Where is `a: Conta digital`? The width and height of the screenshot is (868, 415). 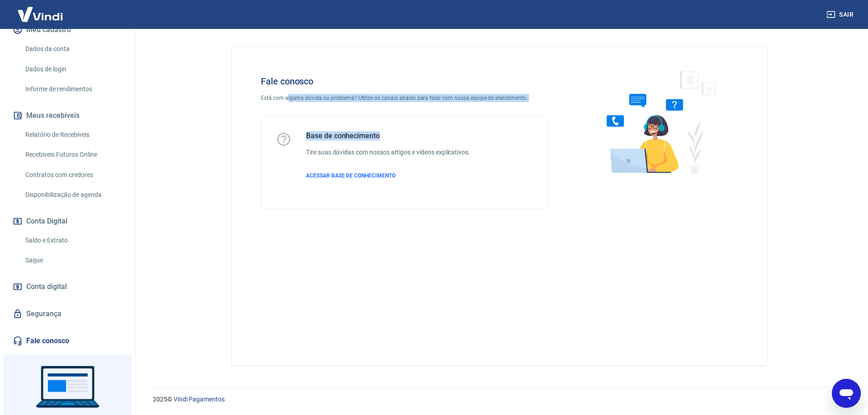 a: Conta digital is located at coordinates (68, 287).